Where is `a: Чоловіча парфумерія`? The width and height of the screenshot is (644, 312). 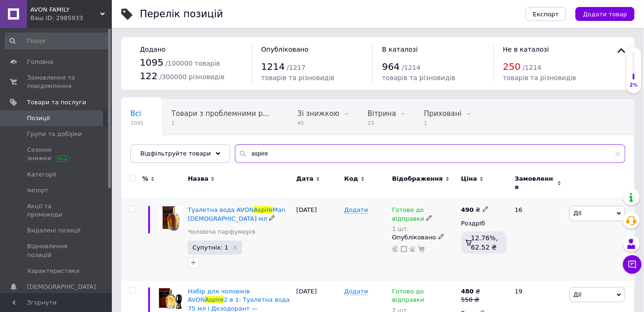 a: Чоловіча парфумерія is located at coordinates (222, 232).